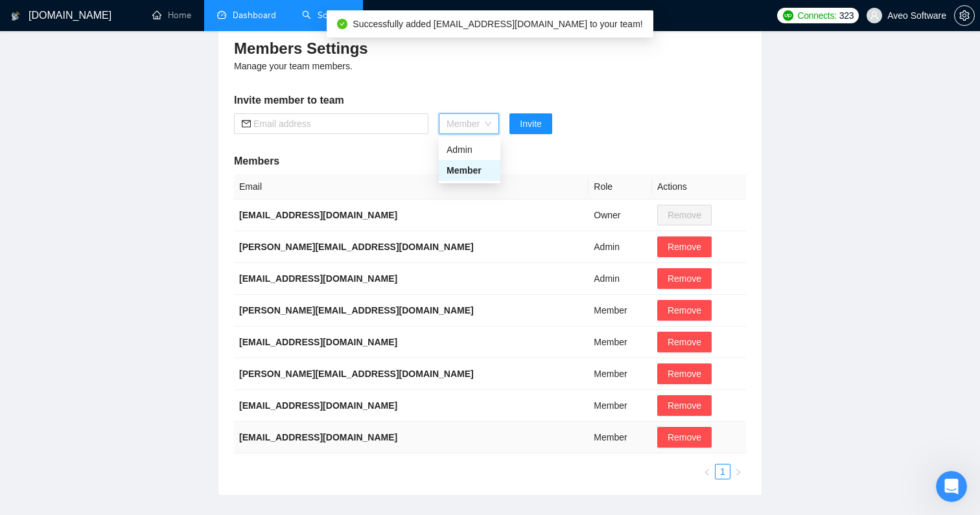 The width and height of the screenshot is (980, 515). What do you see at coordinates (964, 16) in the screenshot?
I see `a: setting` at bounding box center [964, 16].